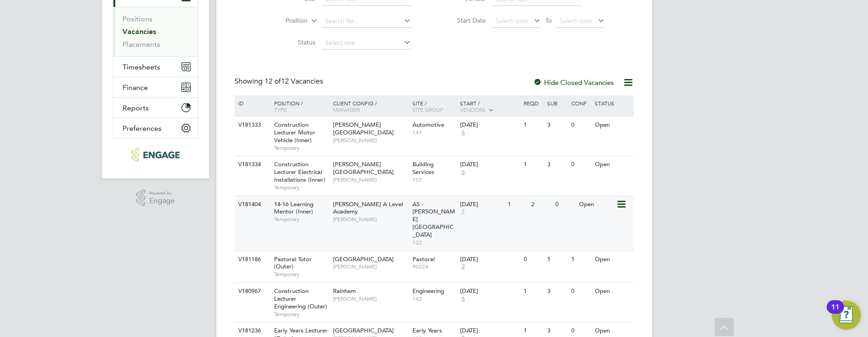 This screenshot has height=337, width=868. Describe the element at coordinates (155, 155) in the screenshot. I see `img: huntereducation-logo-retina.png` at that location.